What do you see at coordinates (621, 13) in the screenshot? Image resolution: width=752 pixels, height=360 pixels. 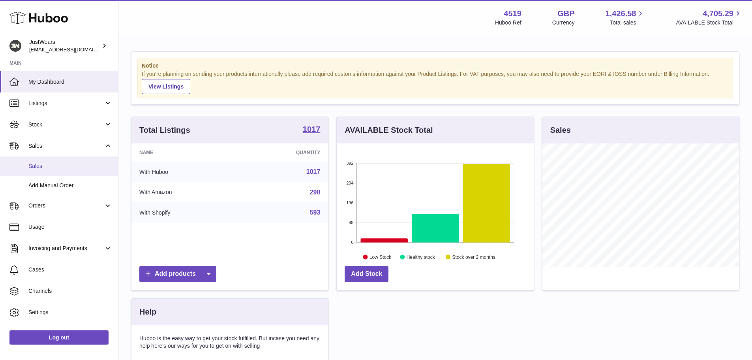 I see `span: 1,426.58` at bounding box center [621, 13].